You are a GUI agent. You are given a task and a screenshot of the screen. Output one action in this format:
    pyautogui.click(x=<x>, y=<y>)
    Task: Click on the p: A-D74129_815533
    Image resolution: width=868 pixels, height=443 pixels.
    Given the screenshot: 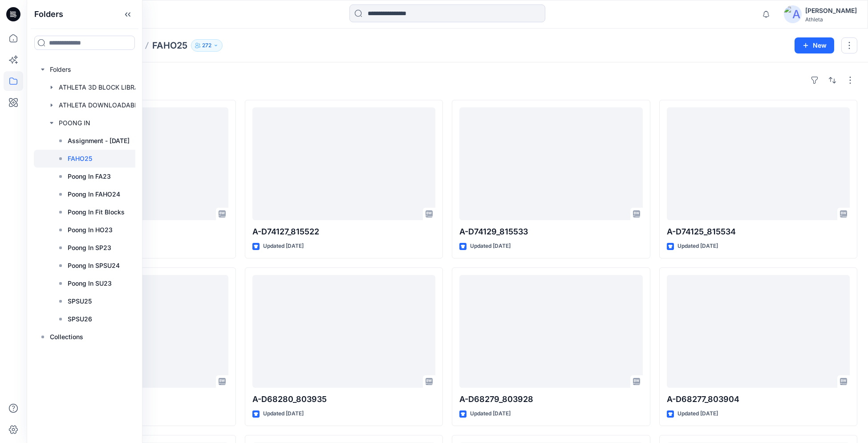 What is the action you would take?
    pyautogui.click(x=551, y=231)
    